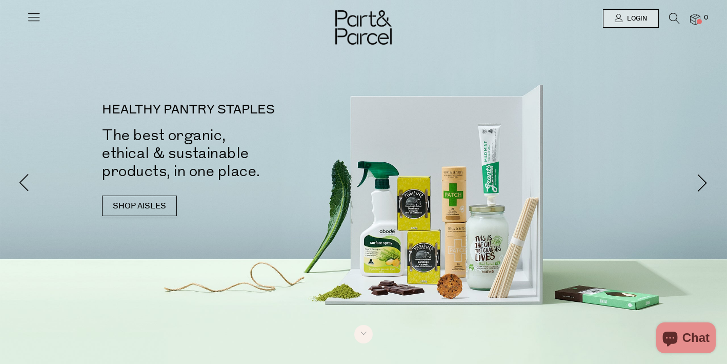  Describe the element at coordinates (706, 18) in the screenshot. I see `span: 0` at that location.